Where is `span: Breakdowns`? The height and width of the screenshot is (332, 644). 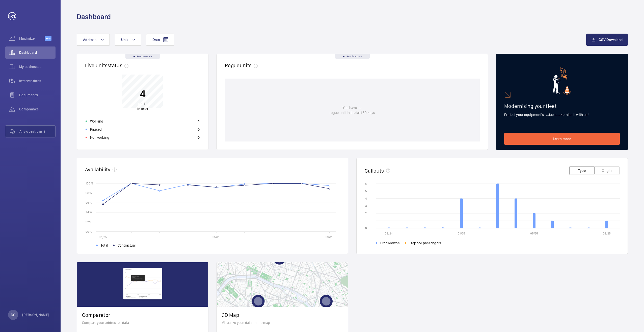 span: Breakdowns is located at coordinates (390, 243).